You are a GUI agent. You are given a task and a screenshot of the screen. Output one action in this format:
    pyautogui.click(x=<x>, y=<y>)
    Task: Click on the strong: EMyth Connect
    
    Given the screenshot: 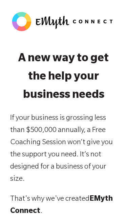 What is the action you would take?
    pyautogui.click(x=61, y=205)
    